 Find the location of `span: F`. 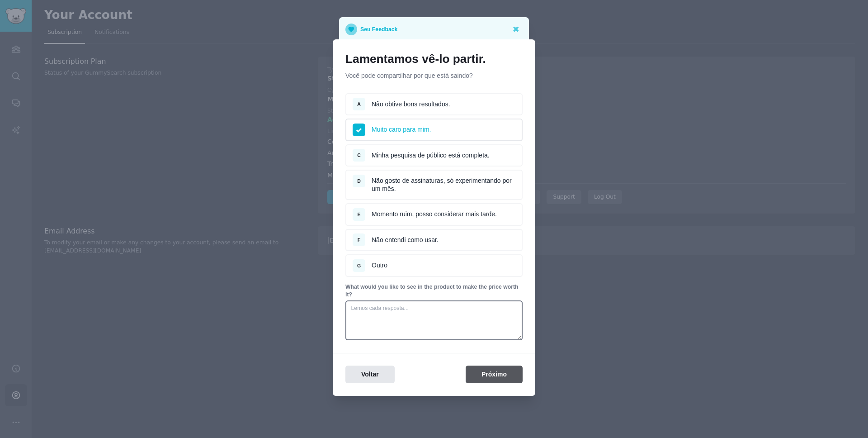

span: F is located at coordinates (359, 240).